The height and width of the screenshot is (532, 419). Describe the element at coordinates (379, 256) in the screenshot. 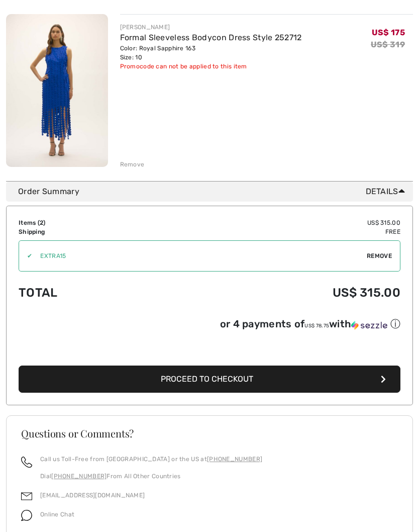

I see `span: Remove` at that location.